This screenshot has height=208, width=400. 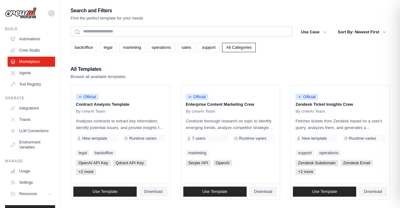 I want to click on p: Contract Analysis Template, so click(x=120, y=105).